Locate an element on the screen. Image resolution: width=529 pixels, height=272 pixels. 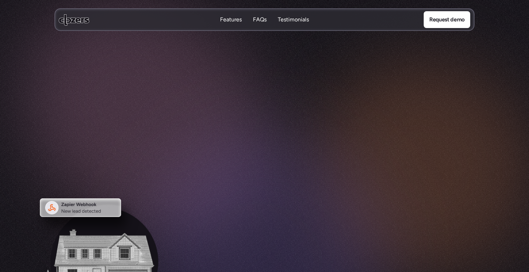
a: FeaturesFeatures is located at coordinates (231, 20).